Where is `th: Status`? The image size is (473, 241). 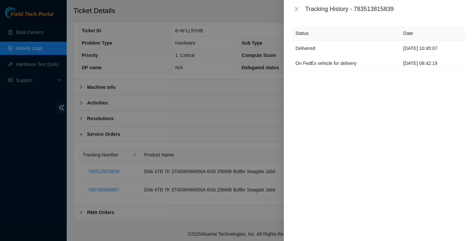
th: Status is located at coordinates (345, 33).